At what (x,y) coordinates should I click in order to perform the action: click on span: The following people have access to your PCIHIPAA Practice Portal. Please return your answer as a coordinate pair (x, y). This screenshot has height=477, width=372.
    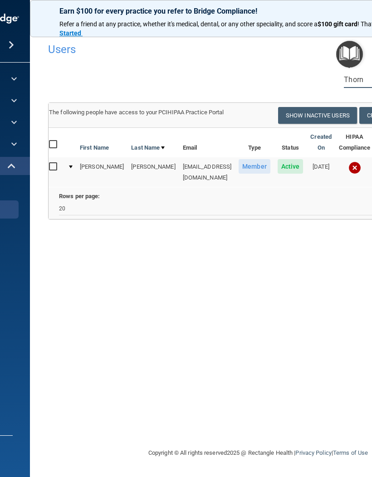
    Looking at the image, I should click on (137, 112).